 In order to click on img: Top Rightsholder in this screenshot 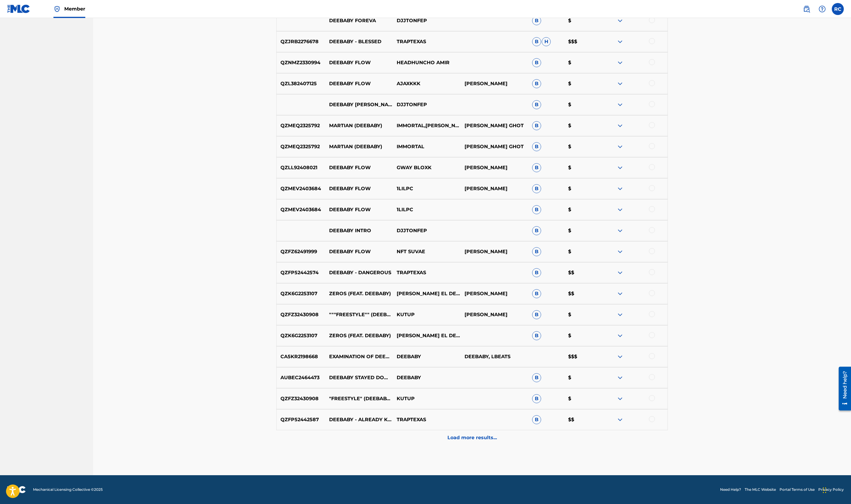, I will do `click(57, 9)`.